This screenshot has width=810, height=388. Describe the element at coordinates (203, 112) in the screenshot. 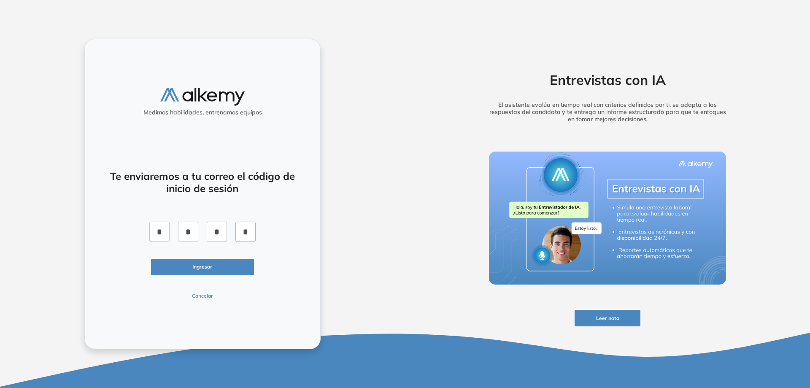

I see `h5: Medimos habilidades, entrenamos equipos` at that location.